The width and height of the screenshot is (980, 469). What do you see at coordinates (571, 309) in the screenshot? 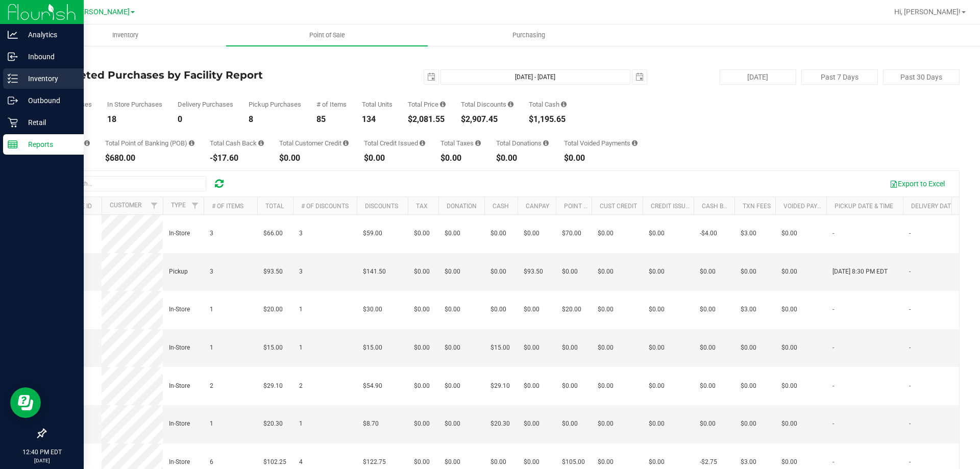
I see `span: $20.00` at bounding box center [571, 309].